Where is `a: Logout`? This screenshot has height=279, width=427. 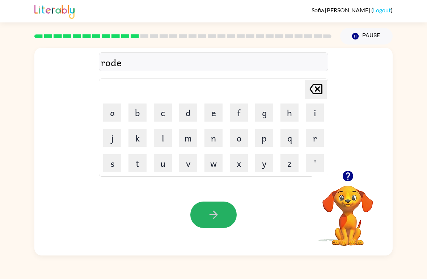
a: Logout is located at coordinates (382, 10).